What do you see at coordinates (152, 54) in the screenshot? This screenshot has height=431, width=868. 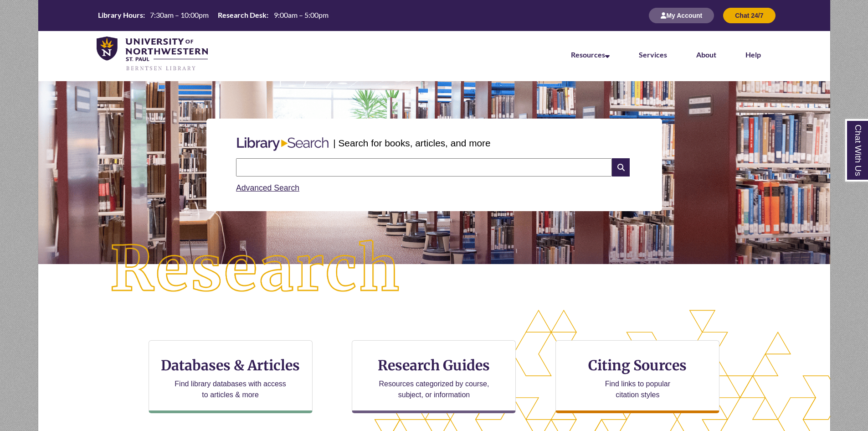 I see `img: UNWSP Library Logo` at bounding box center [152, 54].